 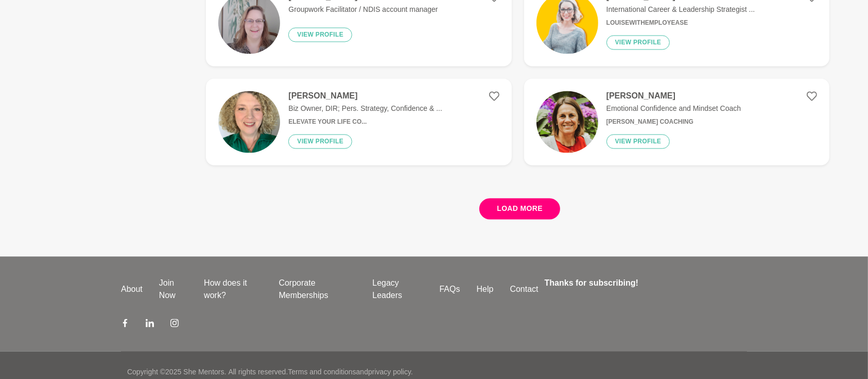 I want to click on p: Groupwork Facilitator / NDIS account manager, so click(x=363, y=9).